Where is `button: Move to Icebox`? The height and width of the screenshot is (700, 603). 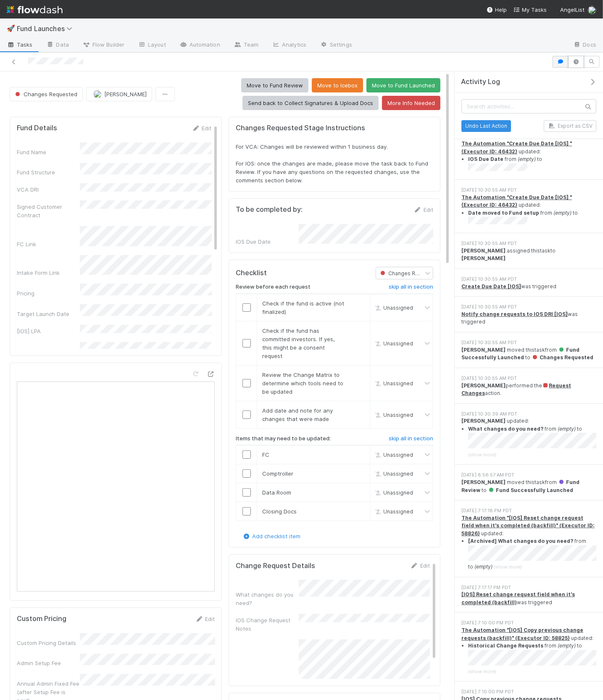
button: Move to Icebox is located at coordinates (338, 85).